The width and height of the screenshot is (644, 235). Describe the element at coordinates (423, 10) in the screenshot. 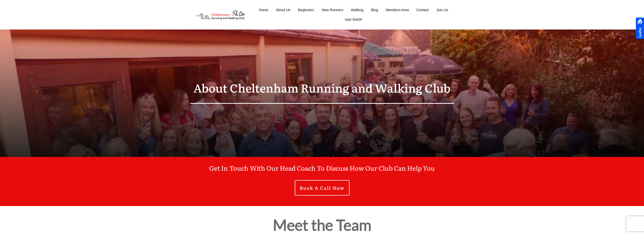

I see `span: Contact` at that location.